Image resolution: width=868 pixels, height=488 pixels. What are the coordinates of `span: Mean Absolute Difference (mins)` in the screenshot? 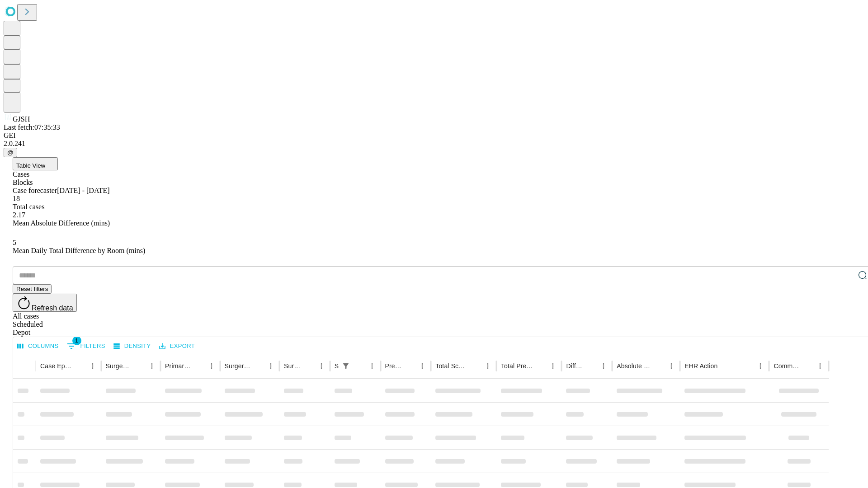 It's located at (61, 223).